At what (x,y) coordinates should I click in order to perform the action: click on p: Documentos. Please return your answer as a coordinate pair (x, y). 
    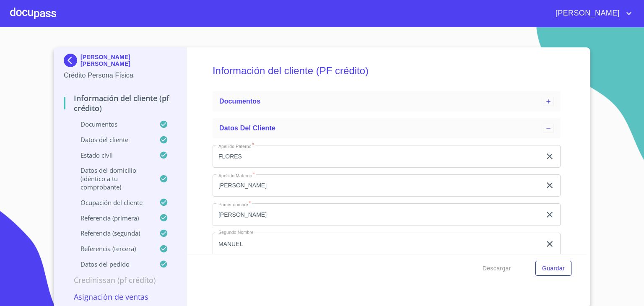
    Looking at the image, I should click on (111, 124).